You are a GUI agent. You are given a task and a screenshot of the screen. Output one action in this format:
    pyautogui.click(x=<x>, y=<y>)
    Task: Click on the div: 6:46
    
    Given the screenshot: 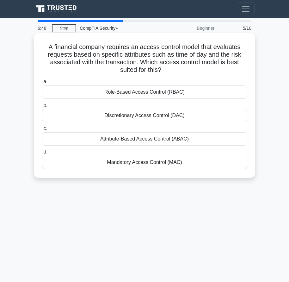 What is the action you would take?
    pyautogui.click(x=43, y=28)
    